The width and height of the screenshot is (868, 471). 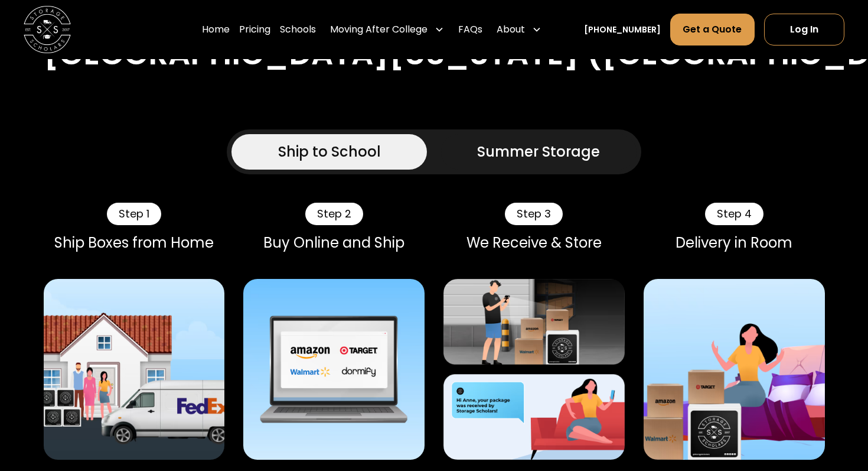 I want to click on img: Storage Scholars main logo, so click(x=47, y=30).